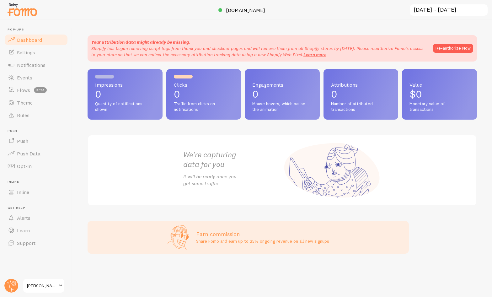 The image size is (492, 297). What do you see at coordinates (23, 230) in the screenshot?
I see `span: Learn` at bounding box center [23, 230].